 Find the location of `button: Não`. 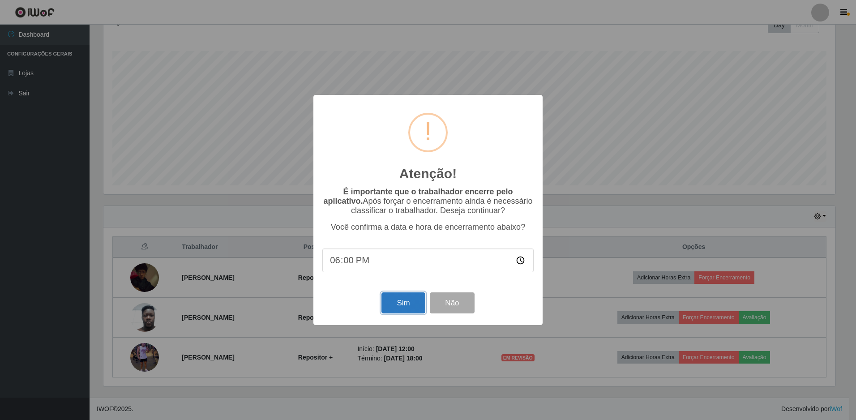

button: Não is located at coordinates (452, 303).